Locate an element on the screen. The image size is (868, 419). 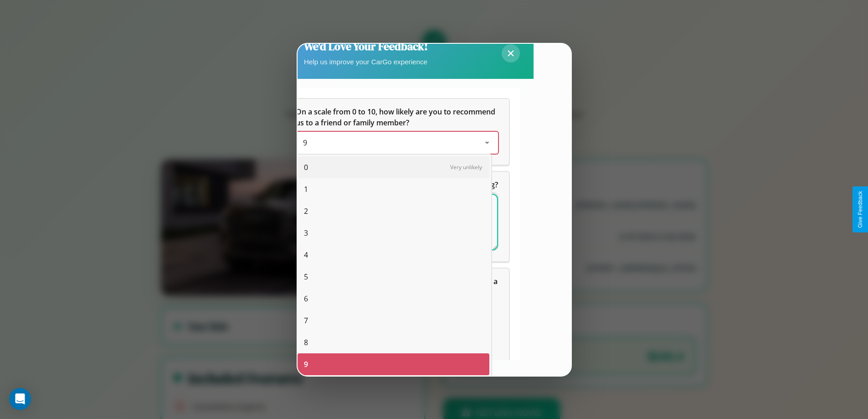
span: 1 is located at coordinates (305, 189).